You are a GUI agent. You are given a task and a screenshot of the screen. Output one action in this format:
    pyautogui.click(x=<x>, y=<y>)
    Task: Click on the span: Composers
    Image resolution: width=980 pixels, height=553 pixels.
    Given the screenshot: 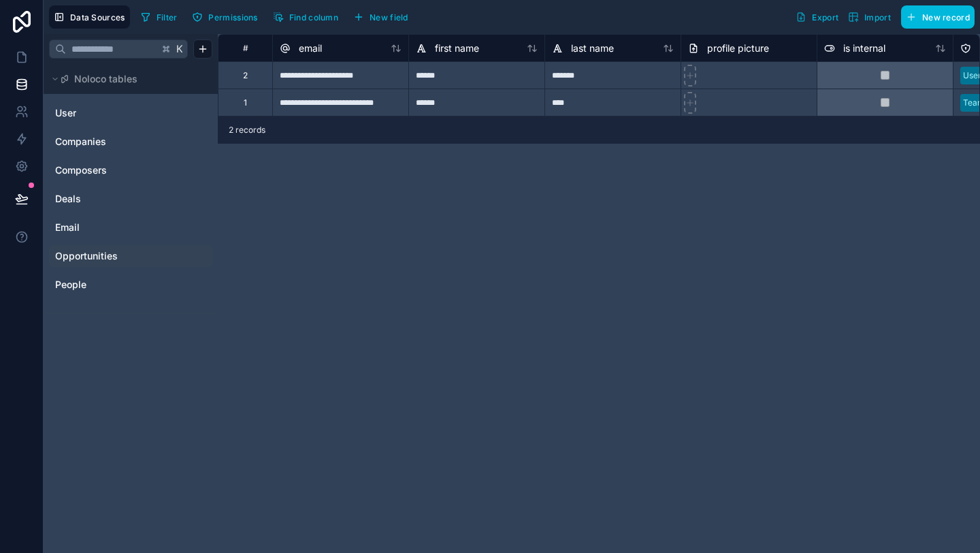 What is the action you would take?
    pyautogui.click(x=81, y=170)
    